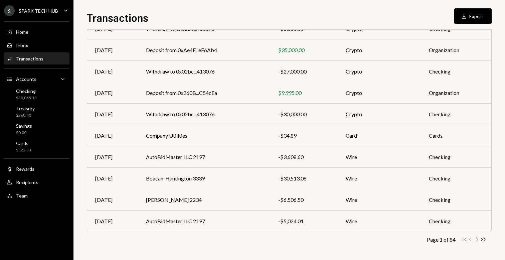 The image size is (505, 260). I want to click on div: Page 1 of 84, so click(441, 239).